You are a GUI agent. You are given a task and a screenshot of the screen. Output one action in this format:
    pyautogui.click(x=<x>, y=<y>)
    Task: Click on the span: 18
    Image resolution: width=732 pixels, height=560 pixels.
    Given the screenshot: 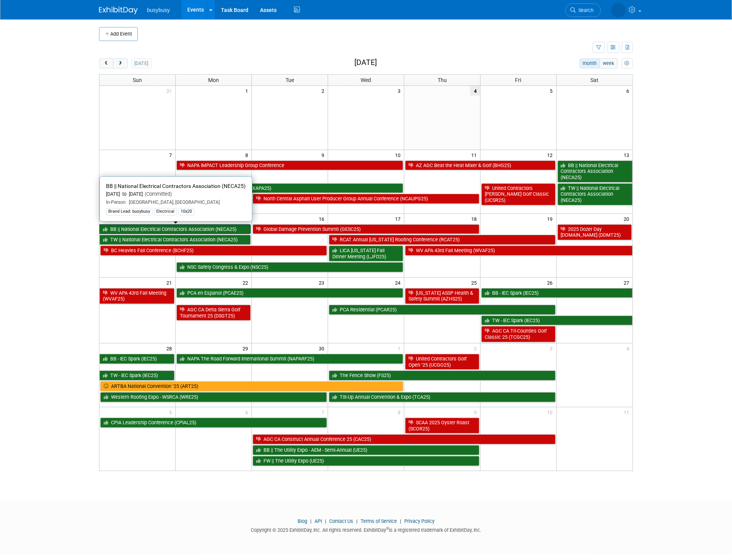 What is the action you would take?
    pyautogui.click(x=475, y=219)
    